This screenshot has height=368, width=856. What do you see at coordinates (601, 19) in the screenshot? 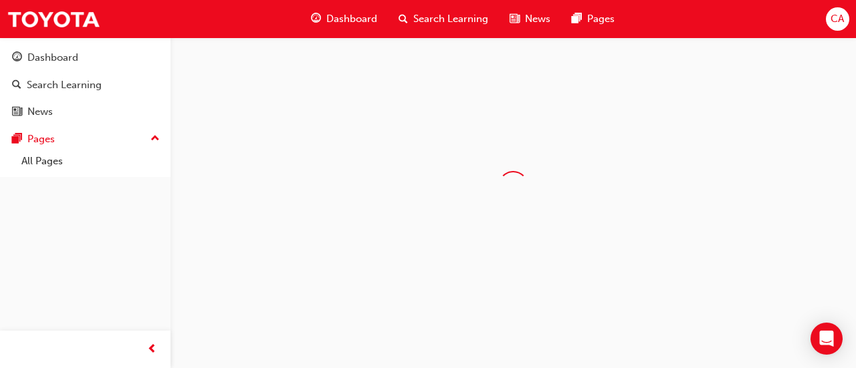
I see `span: Pages` at bounding box center [601, 19].